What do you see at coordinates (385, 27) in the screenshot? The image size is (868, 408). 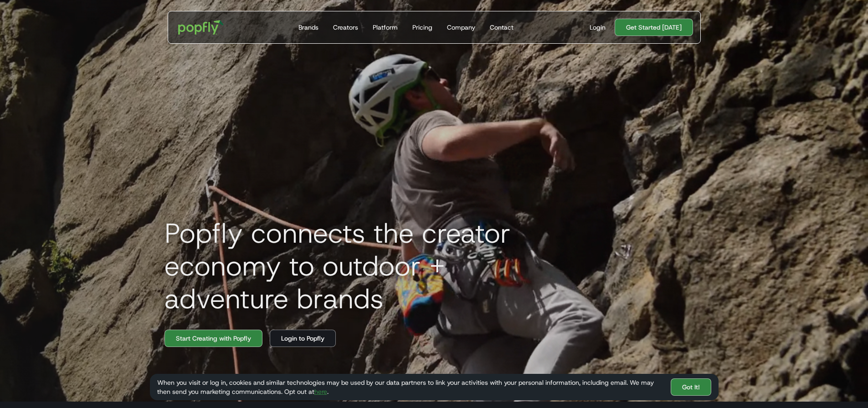 I see `a: Platform` at bounding box center [385, 27].